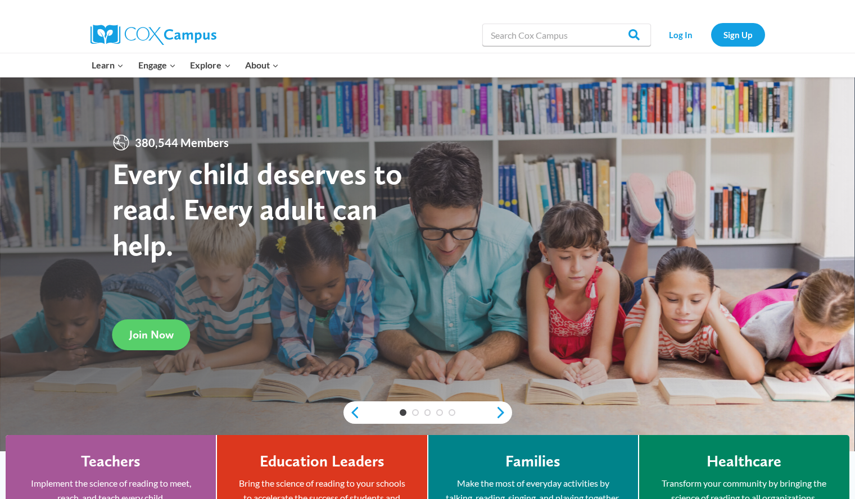 Image resolution: width=855 pixels, height=499 pixels. Describe the element at coordinates (352, 413) in the screenshot. I see `a: previous` at that location.